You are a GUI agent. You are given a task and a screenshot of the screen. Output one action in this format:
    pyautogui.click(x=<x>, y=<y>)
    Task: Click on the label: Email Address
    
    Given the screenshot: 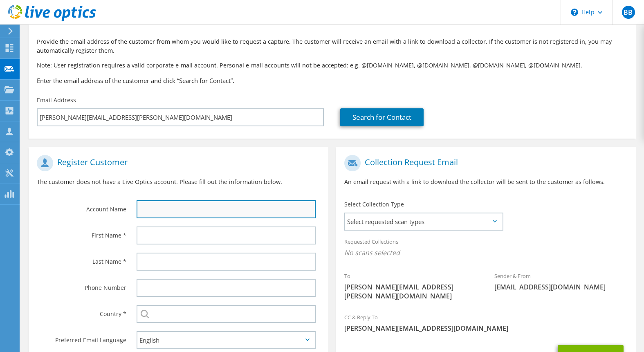 What is the action you would take?
    pyautogui.click(x=57, y=100)
    